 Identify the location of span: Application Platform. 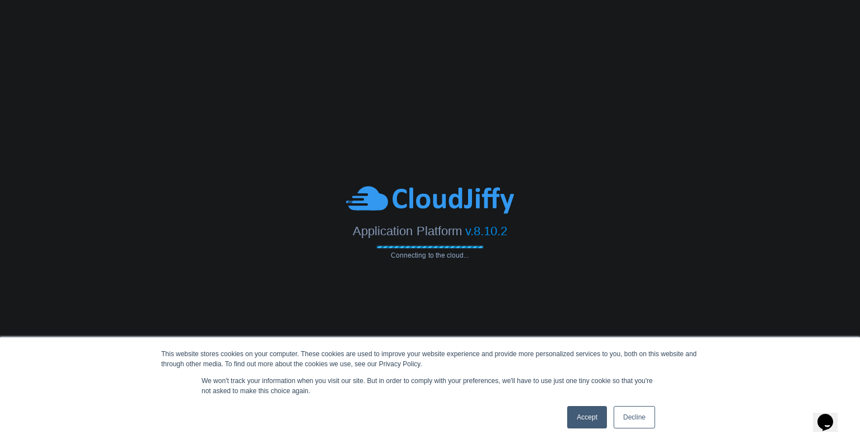
(407, 230).